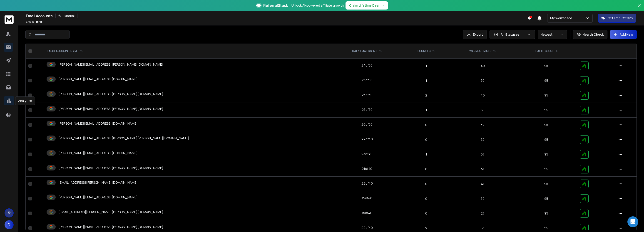 This screenshot has height=232, width=644. Describe the element at coordinates (367, 6) in the screenshot. I see `button: Claim Lifetime Deal→` at that location.